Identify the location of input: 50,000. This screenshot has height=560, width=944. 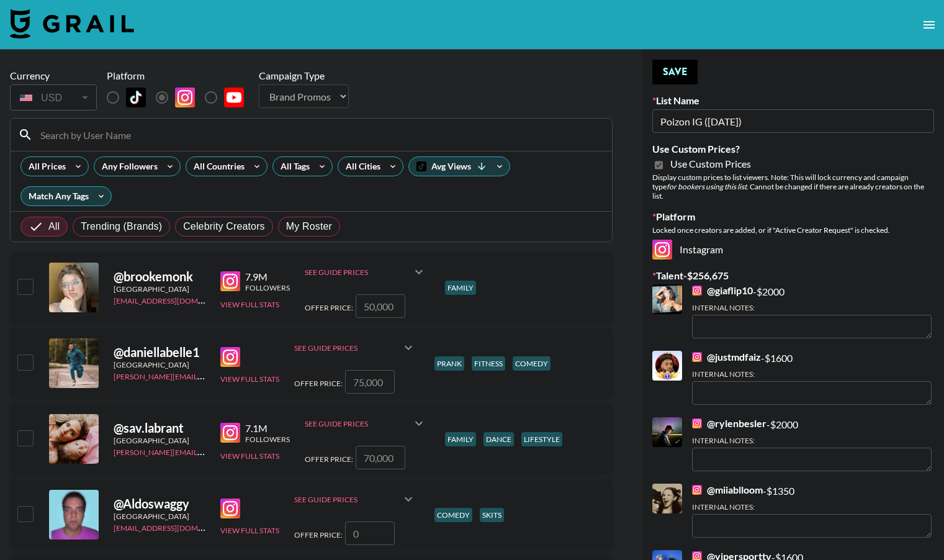
(381, 306).